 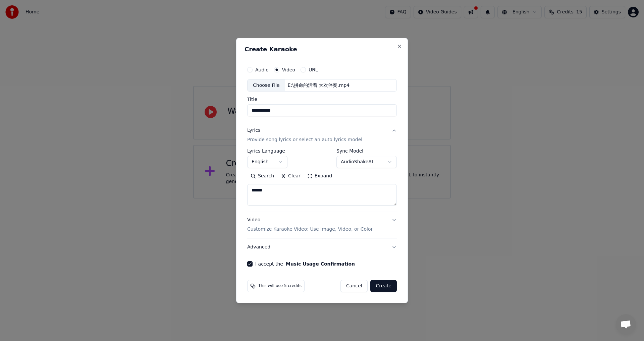 I want to click on div: Video, so click(x=310, y=225).